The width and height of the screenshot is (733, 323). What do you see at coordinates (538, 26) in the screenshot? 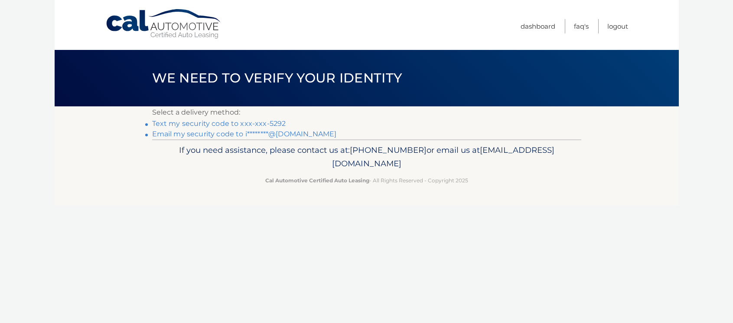
I see `a: Dashboard` at bounding box center [538, 26].